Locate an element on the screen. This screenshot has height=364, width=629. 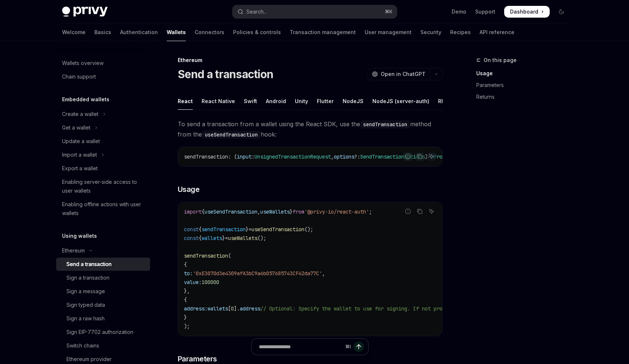
button: Toggle Get a wallet section is located at coordinates (103, 128).